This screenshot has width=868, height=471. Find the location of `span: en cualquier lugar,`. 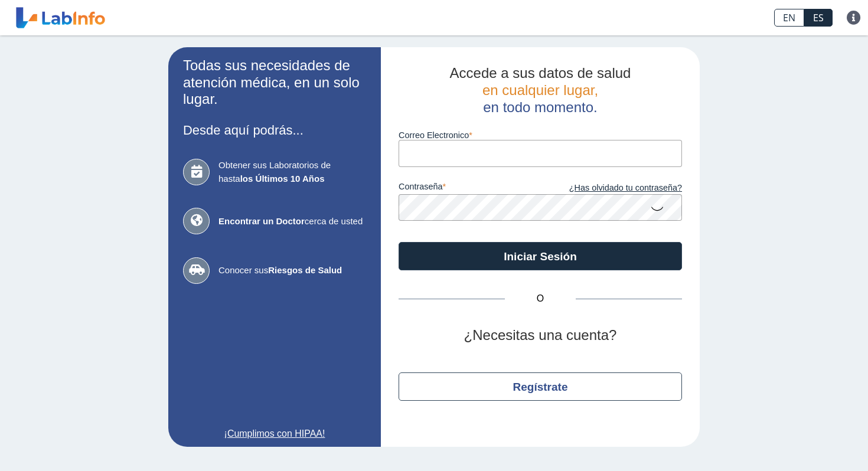

span: en cualquier lugar, is located at coordinates (540, 89).